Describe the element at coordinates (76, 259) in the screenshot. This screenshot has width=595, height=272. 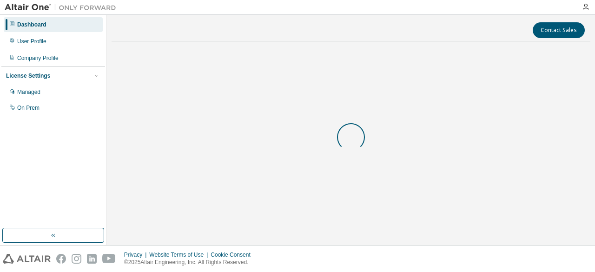
I see `img: instagram.svg` at that location.